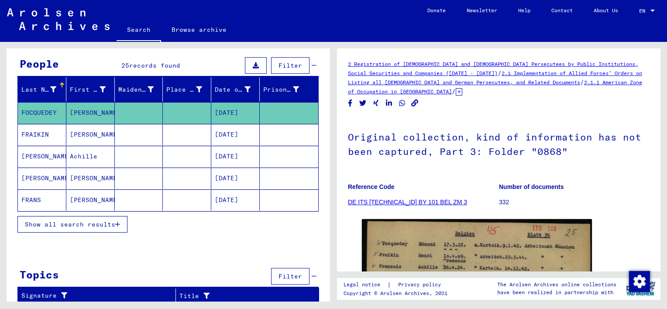 The width and height of the screenshot is (667, 309). What do you see at coordinates (58, 19) in the screenshot?
I see `img: Arolsen_neg.svg` at bounding box center [58, 19].